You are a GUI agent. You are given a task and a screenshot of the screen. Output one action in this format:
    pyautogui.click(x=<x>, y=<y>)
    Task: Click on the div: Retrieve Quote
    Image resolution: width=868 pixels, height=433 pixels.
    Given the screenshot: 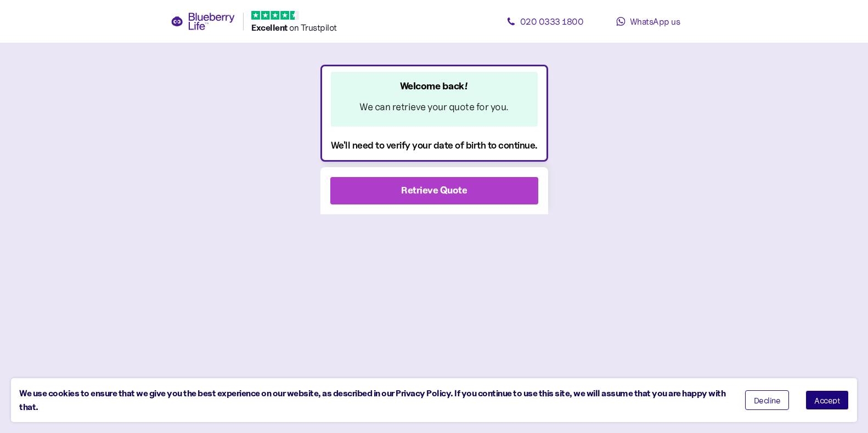 What is the action you would take?
    pyautogui.click(x=434, y=190)
    